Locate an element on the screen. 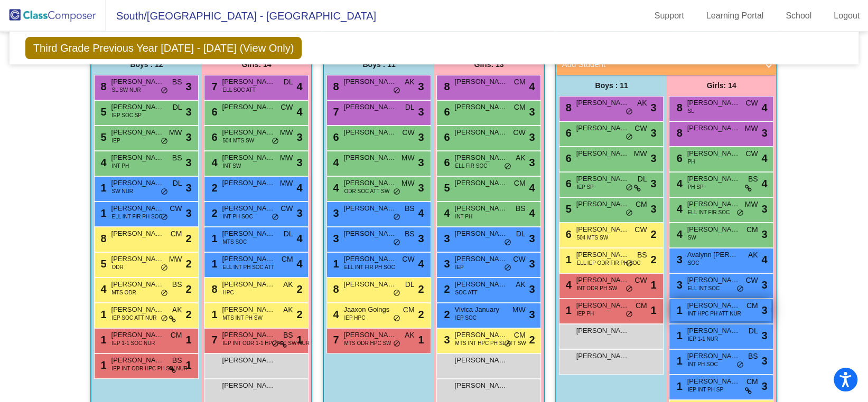  div: Girls: 14 is located at coordinates (722, 86).